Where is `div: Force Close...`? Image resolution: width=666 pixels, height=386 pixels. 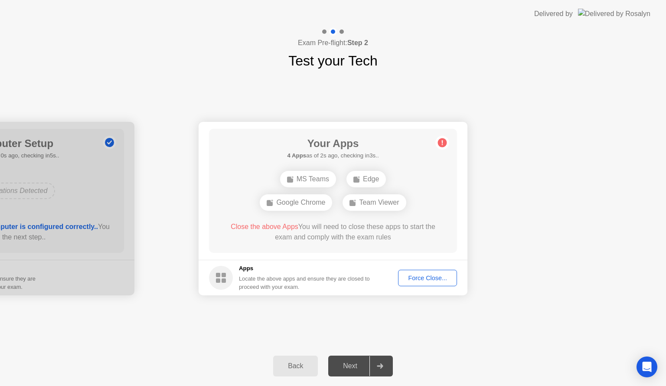
div: Force Close... is located at coordinates (427, 278).